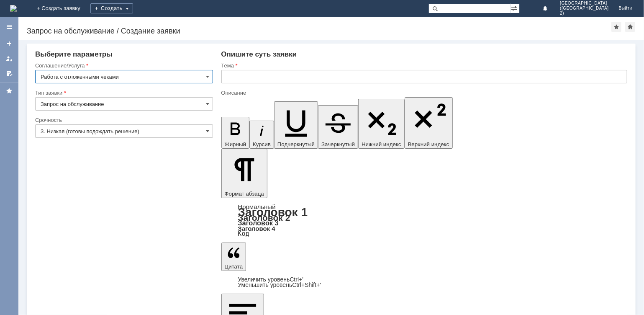 The height and width of the screenshot is (315, 644). What do you see at coordinates (424, 220) in the screenshot?
I see `div: Формат абзаца` at bounding box center [424, 220].